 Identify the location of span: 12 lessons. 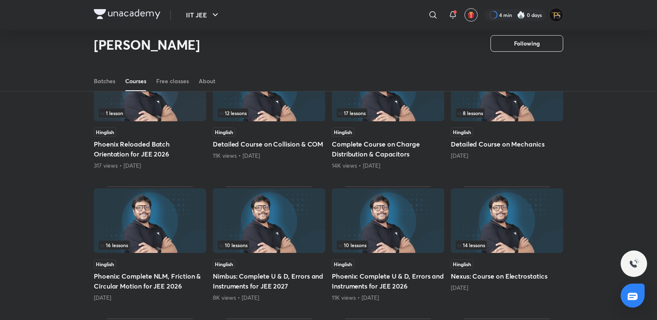
(233, 113).